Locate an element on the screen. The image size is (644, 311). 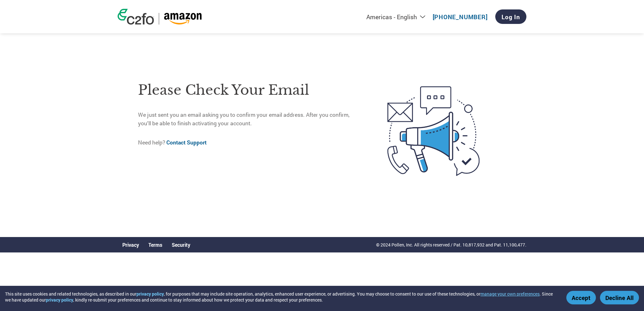
div: This site uses cookies and related technologies, as described in our , for purposes that may incl... is located at coordinates (281, 297).